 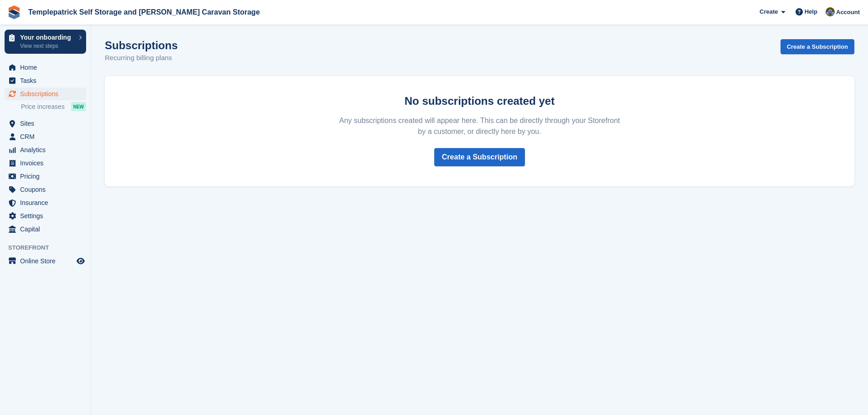 What do you see at coordinates (47, 163) in the screenshot?
I see `span: Invoices` at bounding box center [47, 163].